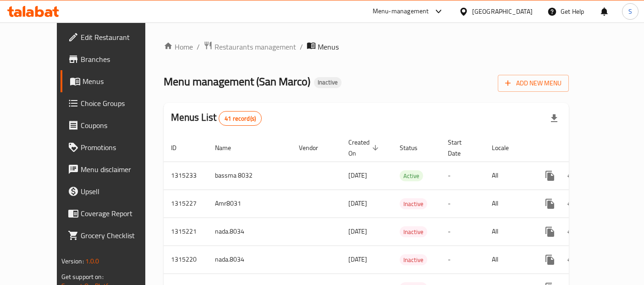  Describe the element at coordinates (533, 83) in the screenshot. I see `span: Add New Menu` at that location.